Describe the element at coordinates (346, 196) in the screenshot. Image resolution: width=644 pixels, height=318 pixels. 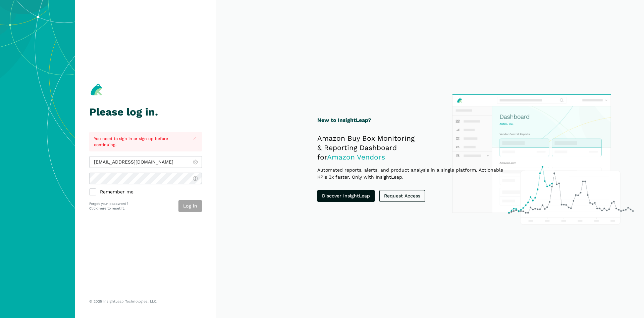
I see `a: Discover InsightLeap` at that location.